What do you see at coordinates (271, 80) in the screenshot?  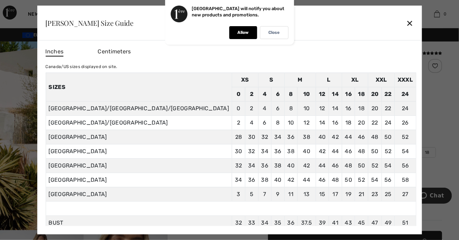 I see `td: S` at bounding box center [271, 80].